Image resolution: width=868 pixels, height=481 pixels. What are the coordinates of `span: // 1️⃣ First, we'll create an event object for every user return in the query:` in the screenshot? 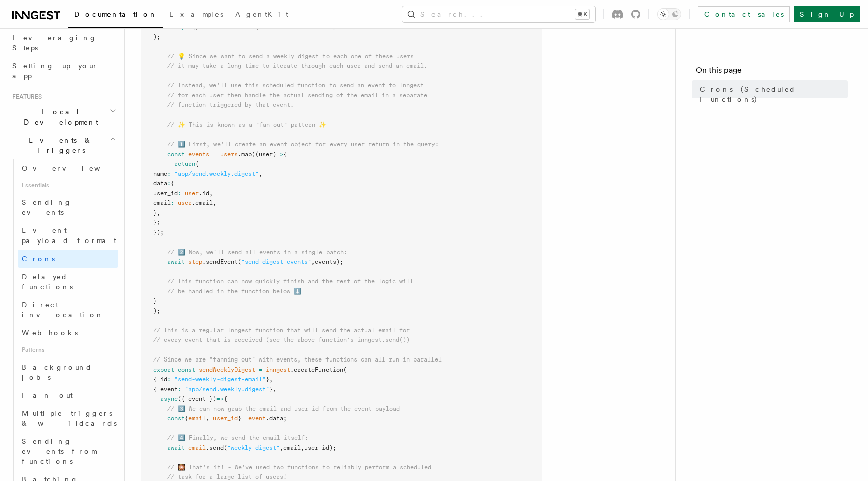 It's located at (303, 144).